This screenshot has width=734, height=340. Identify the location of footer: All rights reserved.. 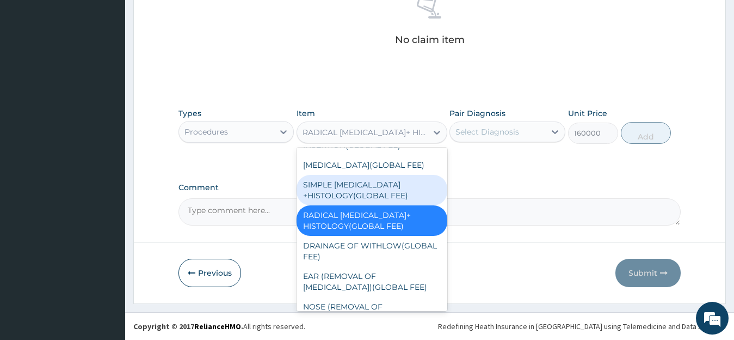
(430, 326).